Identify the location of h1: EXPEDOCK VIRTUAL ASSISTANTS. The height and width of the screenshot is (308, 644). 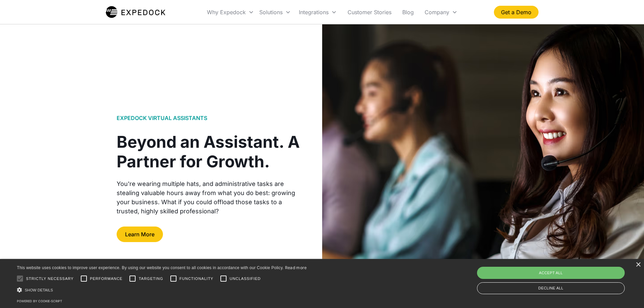
(162, 118).